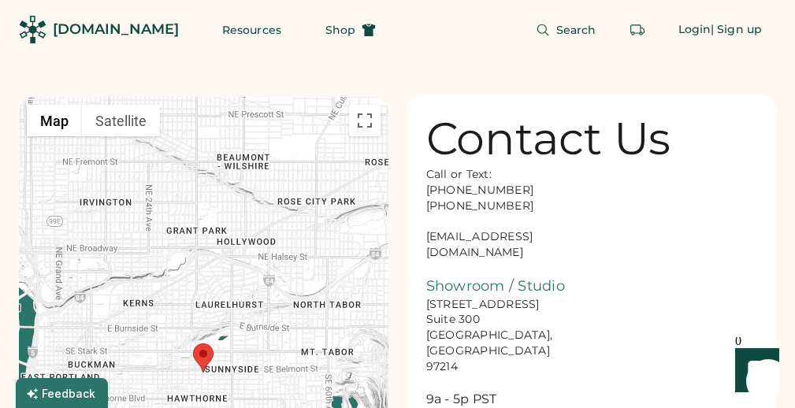 This screenshot has height=408, width=795. What do you see at coordinates (54, 121) in the screenshot?
I see `button: Show street map` at bounding box center [54, 121].